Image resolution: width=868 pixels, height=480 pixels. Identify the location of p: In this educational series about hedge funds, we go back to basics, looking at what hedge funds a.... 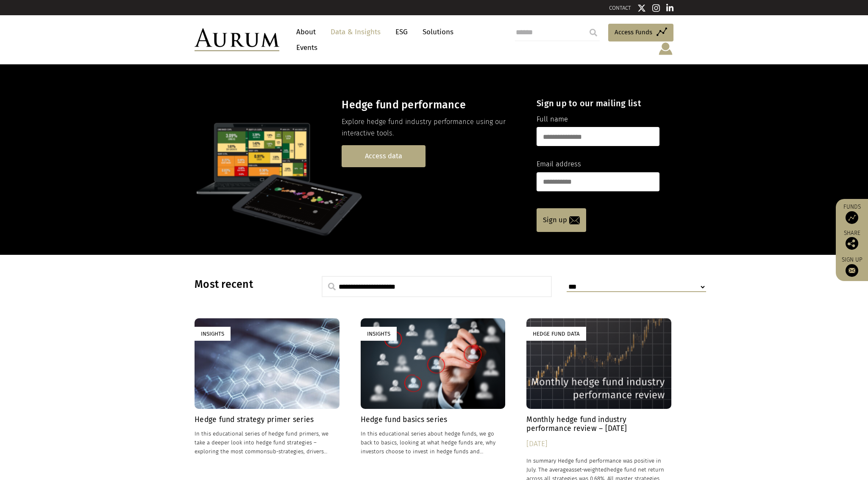
(433, 442).